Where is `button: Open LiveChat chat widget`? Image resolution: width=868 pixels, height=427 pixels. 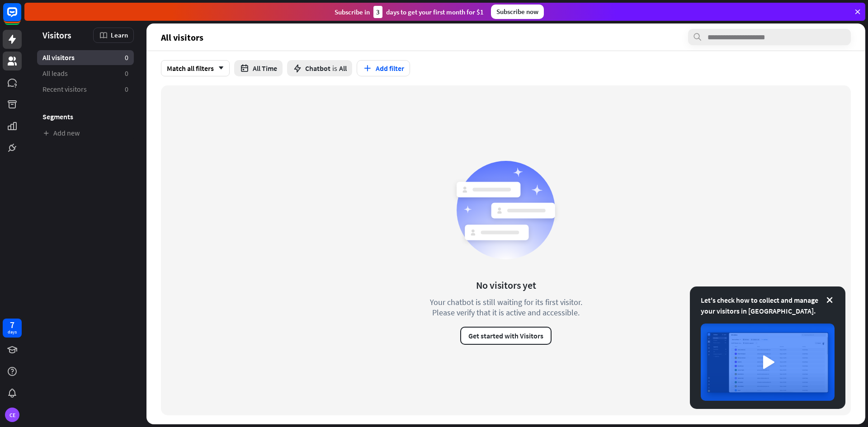
button: Open LiveChat chat widget is located at coordinates (21, 17).